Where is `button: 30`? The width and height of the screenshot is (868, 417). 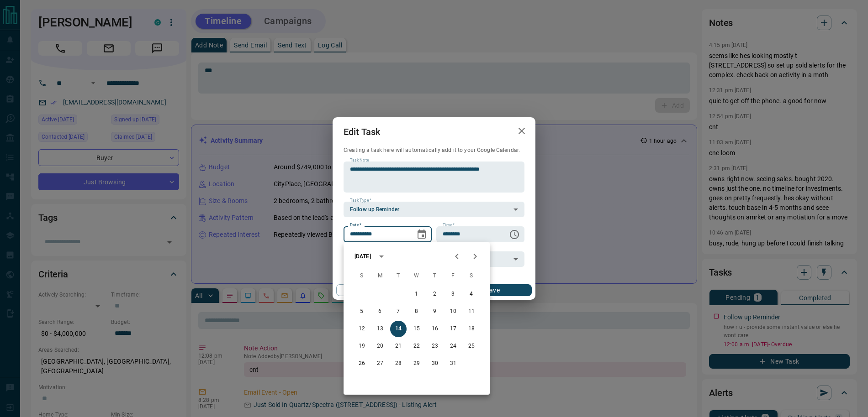 button: 30 is located at coordinates (435, 364).